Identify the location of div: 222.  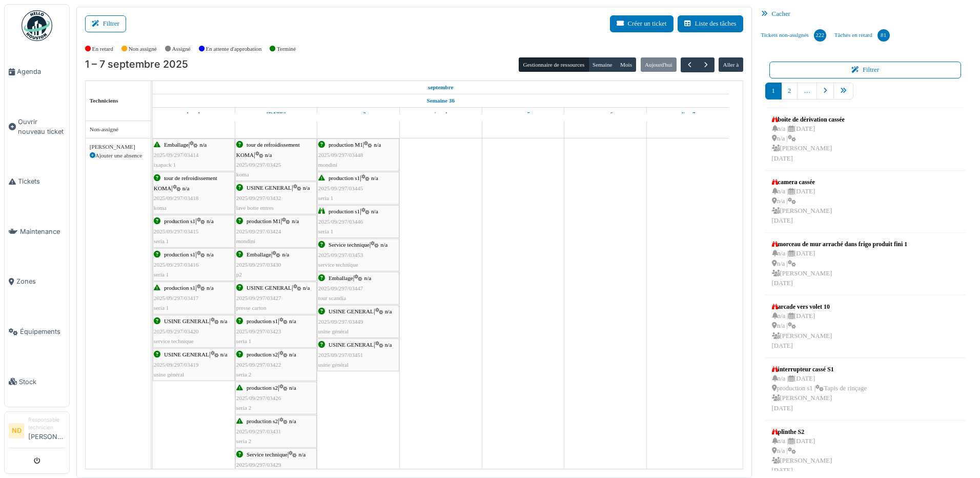
(820, 35).